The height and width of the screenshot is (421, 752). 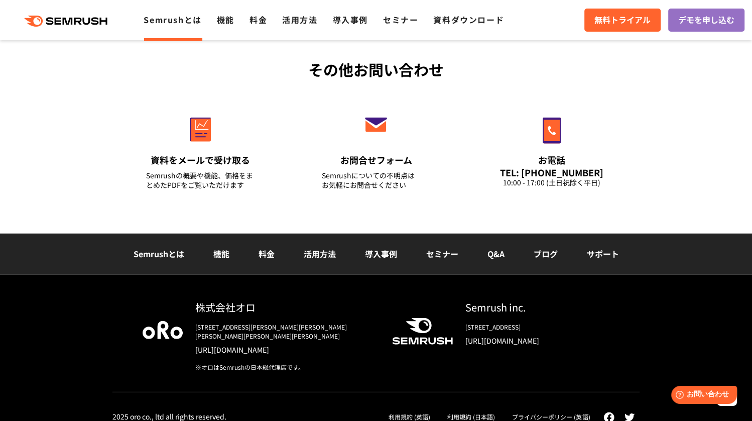 What do you see at coordinates (169, 416) in the screenshot?
I see `div: 2025 oro co., ltd all rights reserved.` at bounding box center [169, 416].